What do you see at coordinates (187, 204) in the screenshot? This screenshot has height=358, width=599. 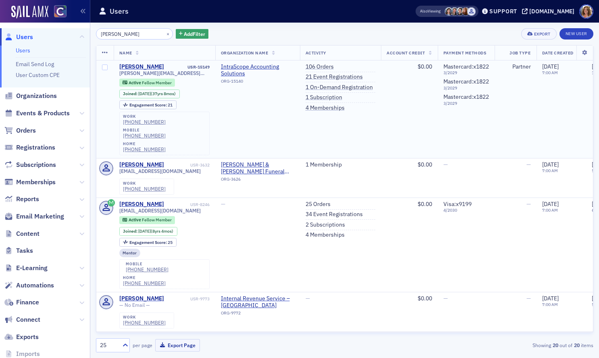 I see `div: USR-8246` at bounding box center [187, 204].